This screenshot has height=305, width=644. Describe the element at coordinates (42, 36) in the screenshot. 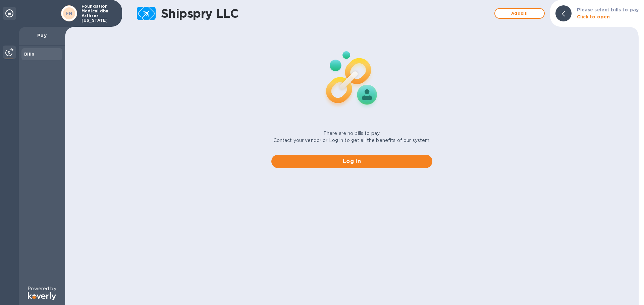

I see `p: Pay` at that location.